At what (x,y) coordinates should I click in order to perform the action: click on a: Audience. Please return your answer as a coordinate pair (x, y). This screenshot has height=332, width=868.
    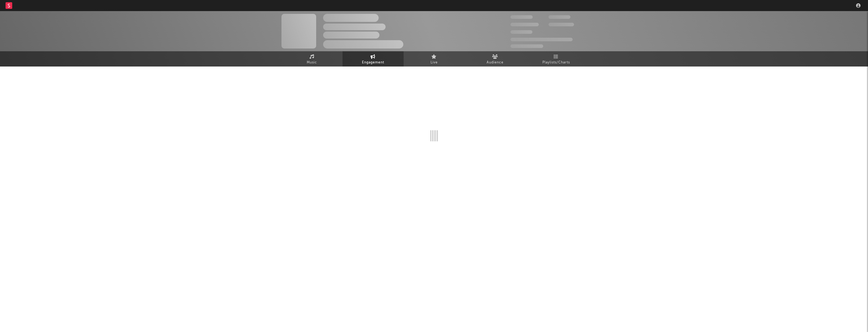
    Looking at the image, I should click on (495, 59).